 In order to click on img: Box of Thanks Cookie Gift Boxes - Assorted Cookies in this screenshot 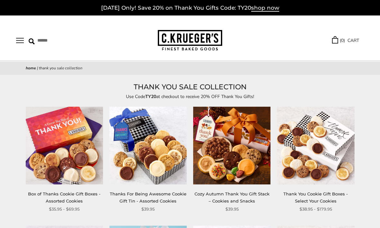, I will do `click(64, 145)`.